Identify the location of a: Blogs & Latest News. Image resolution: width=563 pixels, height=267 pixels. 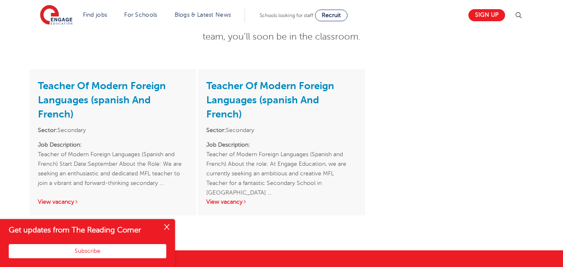
(203, 15).